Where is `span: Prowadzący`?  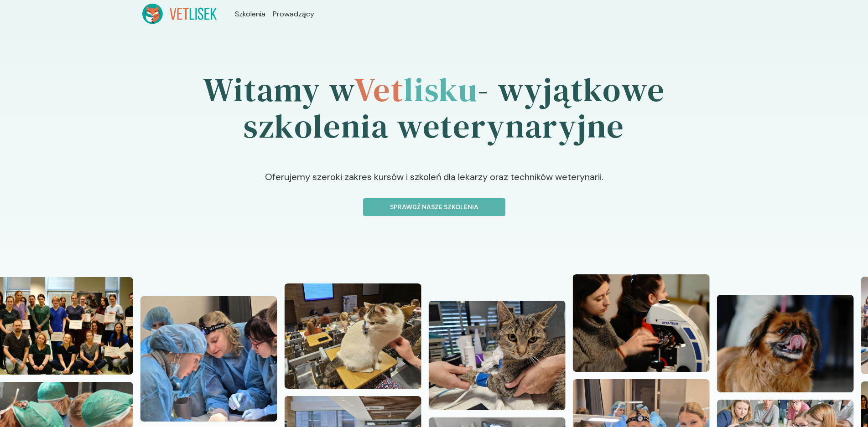
span: Prowadzący is located at coordinates (293, 14).